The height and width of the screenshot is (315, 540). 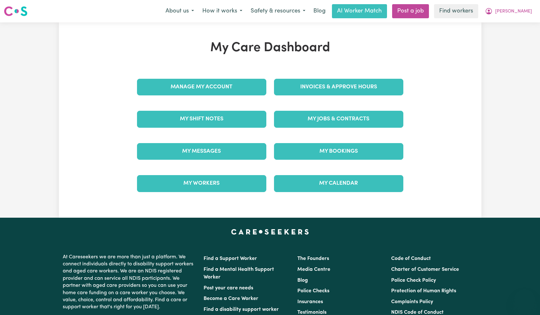 I want to click on a: Complaints Policy, so click(x=412, y=302).